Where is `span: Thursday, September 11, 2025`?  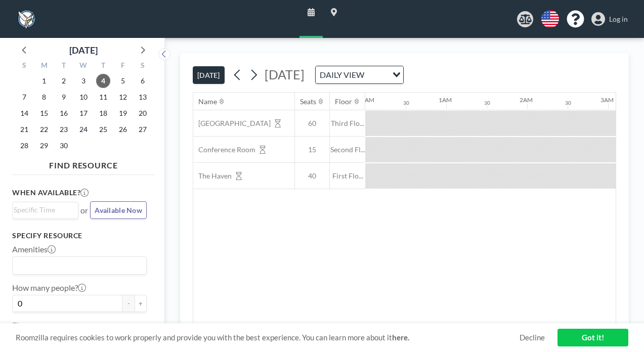 span: Thursday, September 11, 2025 is located at coordinates (103, 97).